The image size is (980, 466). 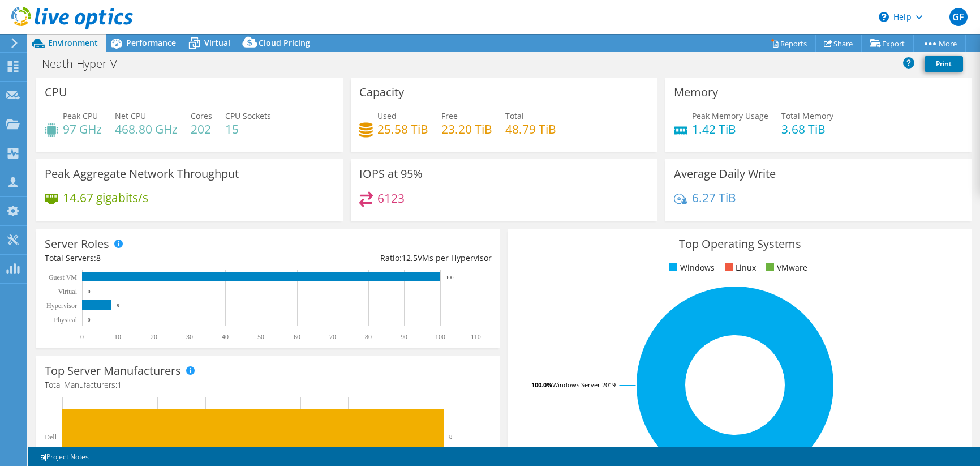 What do you see at coordinates (788, 43) in the screenshot?
I see `a: Reports` at bounding box center [788, 43].